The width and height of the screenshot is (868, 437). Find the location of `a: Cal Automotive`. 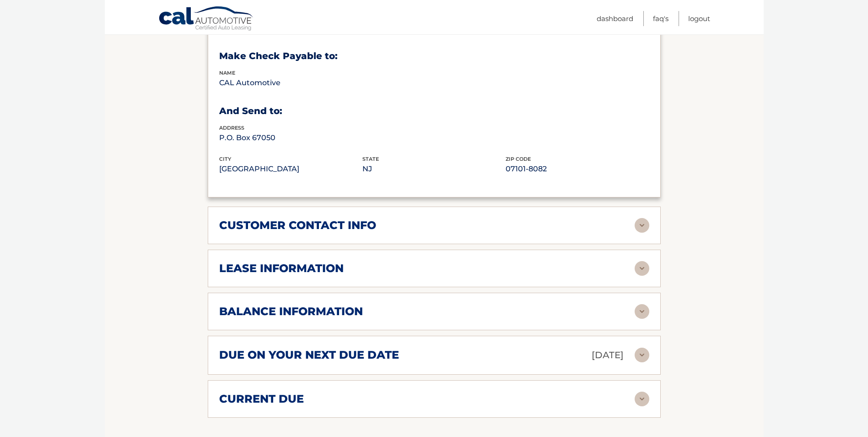

a: Cal Automotive is located at coordinates (207, 19).